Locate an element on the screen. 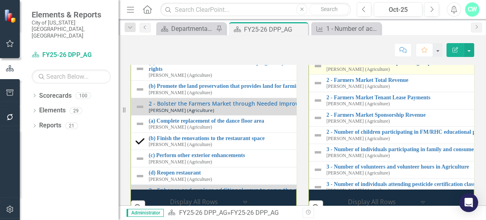 This screenshot has width=486, height=220. div: 29 is located at coordinates (76, 110).